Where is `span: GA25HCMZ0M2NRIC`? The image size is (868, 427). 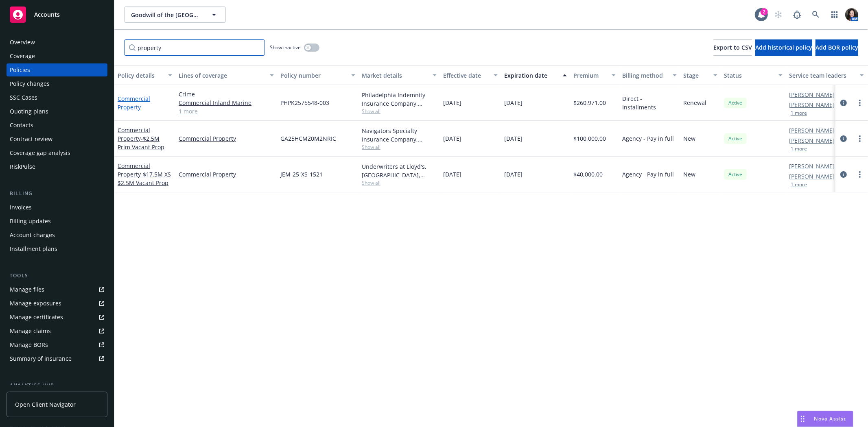
span: GA25HCMZ0M2NRIC is located at coordinates (308, 138).